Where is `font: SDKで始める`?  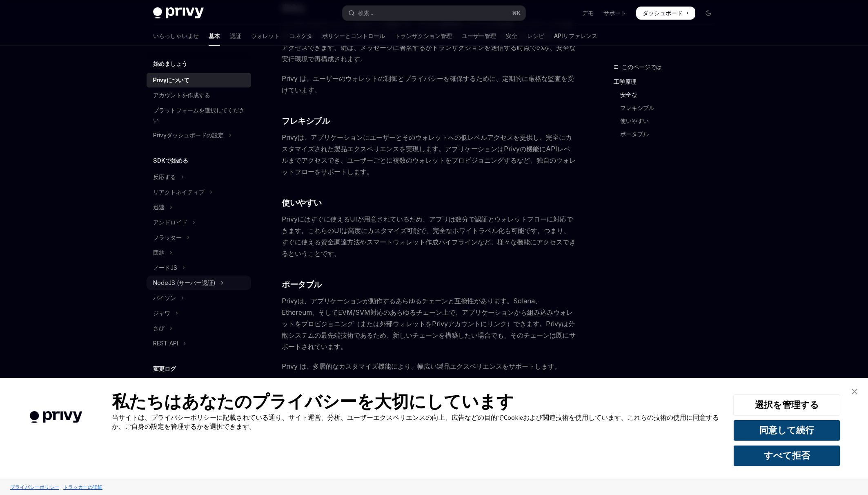 font: SDKで始める is located at coordinates (171, 160).